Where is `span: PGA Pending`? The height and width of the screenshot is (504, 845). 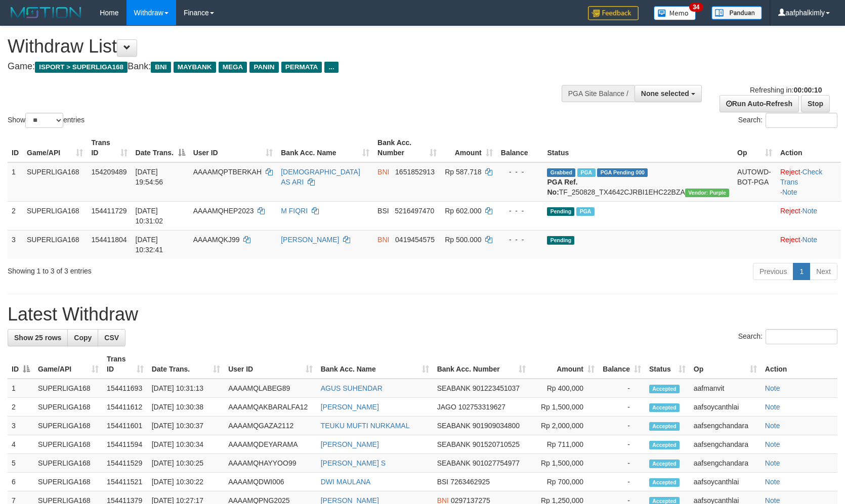 span: PGA Pending is located at coordinates (622, 173).